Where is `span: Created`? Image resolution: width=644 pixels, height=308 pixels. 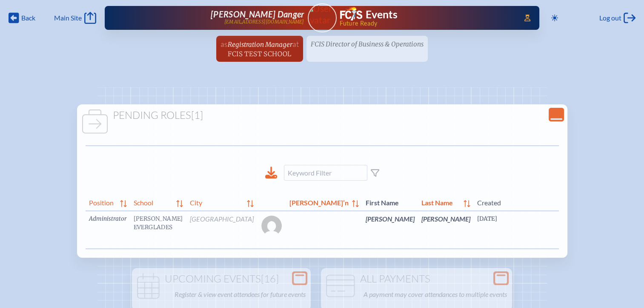 span: Created is located at coordinates (525, 202).